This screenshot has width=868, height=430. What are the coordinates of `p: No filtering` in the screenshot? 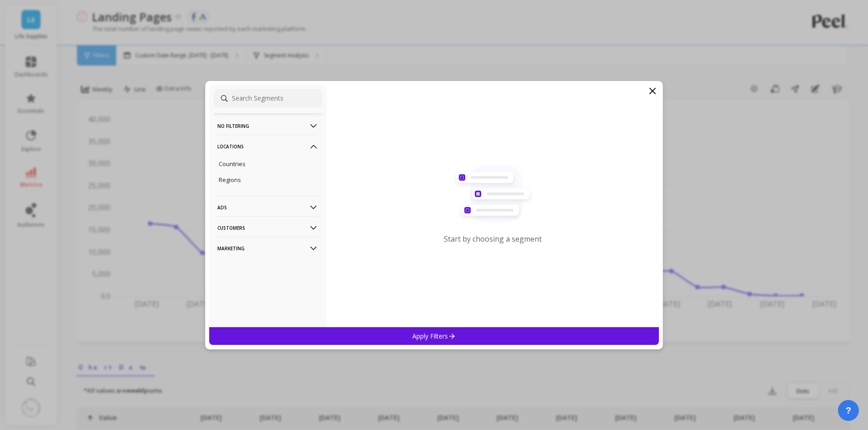 It's located at (268, 126).